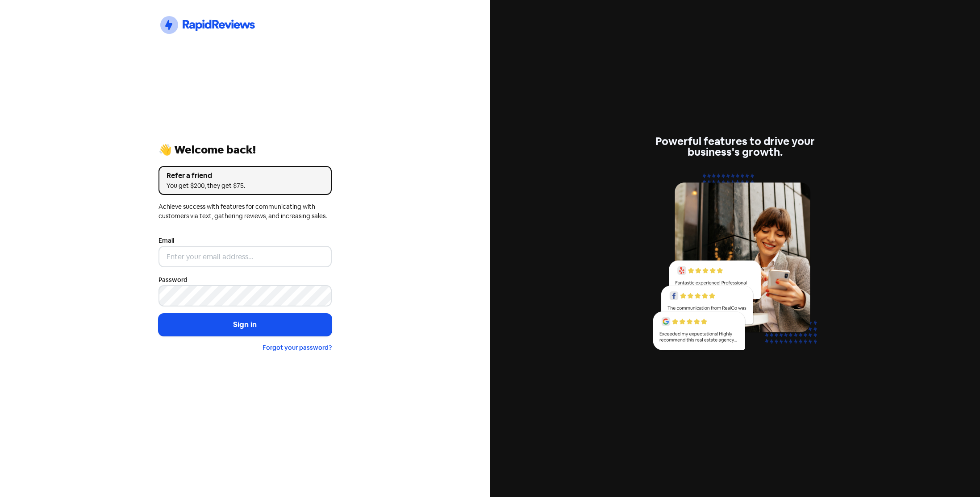  Describe the element at coordinates (173, 280) in the screenshot. I see `label: Password` at that location.